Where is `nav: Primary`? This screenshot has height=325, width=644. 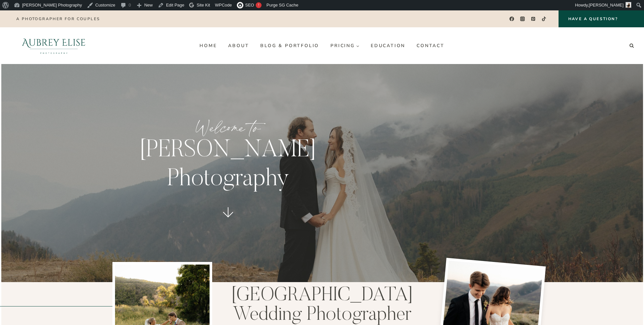 nav: Primary is located at coordinates (322, 46).